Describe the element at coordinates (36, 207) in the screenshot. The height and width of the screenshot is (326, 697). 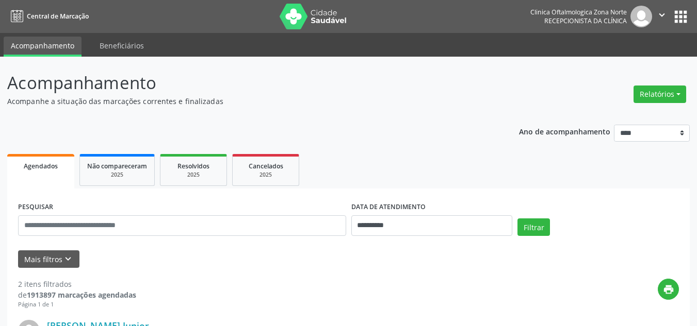
I see `label: PESQUISAR` at that location.